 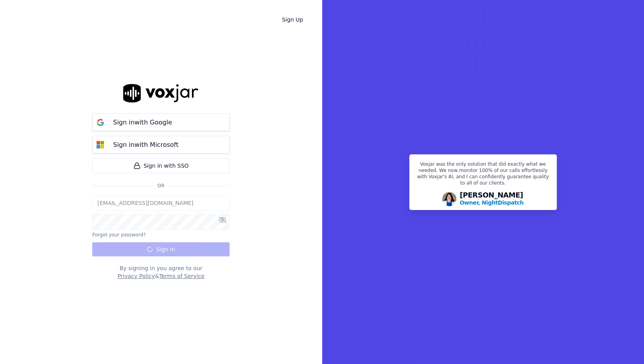 I want to click on div: By signing in you agree to our &, so click(x=161, y=272).